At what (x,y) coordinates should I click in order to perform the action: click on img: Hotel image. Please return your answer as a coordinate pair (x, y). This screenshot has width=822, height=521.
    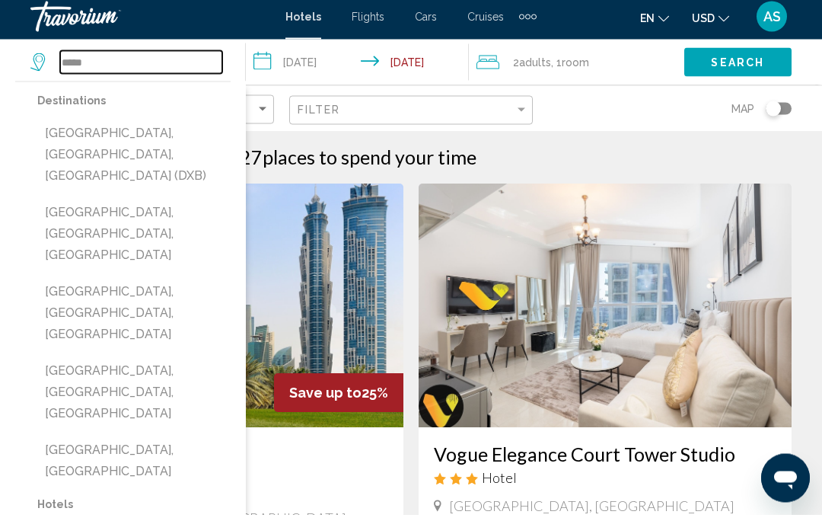
    Looking at the image, I should click on (605, 312).